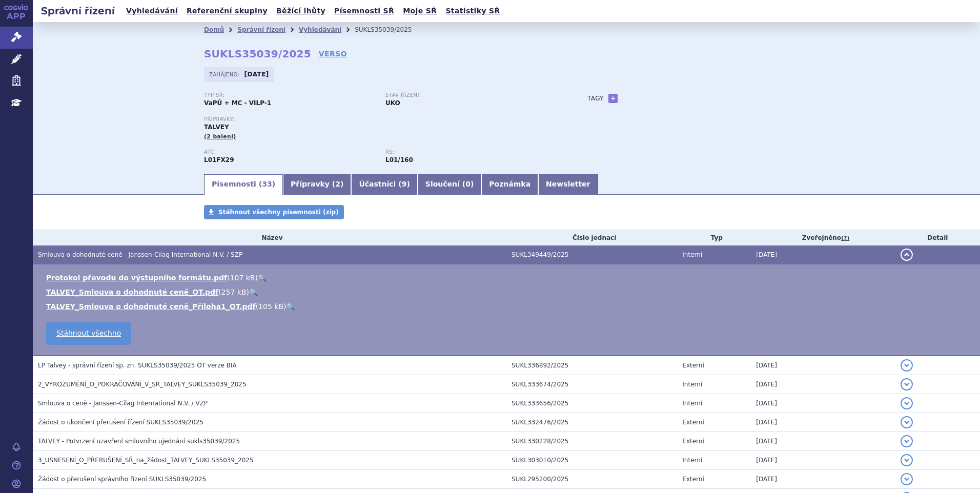 Image resolution: width=980 pixels, height=493 pixels. What do you see at coordinates (591, 238) in the screenshot?
I see `th: Číslo jednací` at bounding box center [591, 238].